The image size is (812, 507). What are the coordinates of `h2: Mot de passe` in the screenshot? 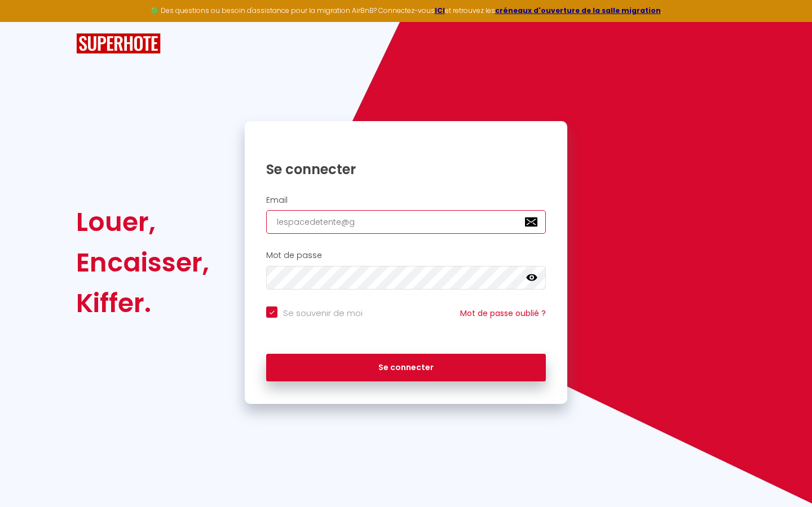 It's located at (406, 255).